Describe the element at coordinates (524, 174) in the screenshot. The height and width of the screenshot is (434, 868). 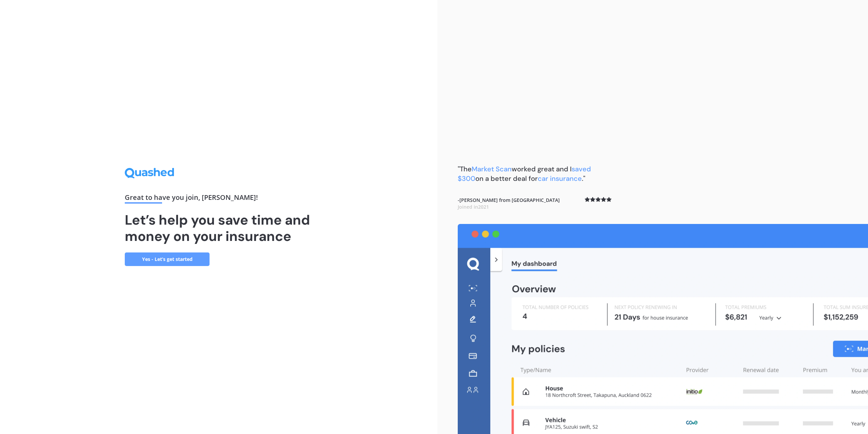
I see `b: "The worked great and I on a better deal for ."` at that location.